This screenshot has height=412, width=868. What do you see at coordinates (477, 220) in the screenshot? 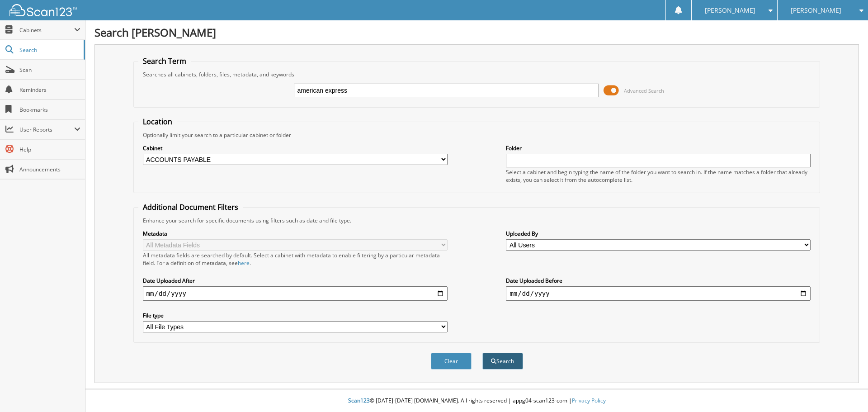
I see `div: Enhance your search for specific documents using filters such as date and file type.` at bounding box center [477, 220].